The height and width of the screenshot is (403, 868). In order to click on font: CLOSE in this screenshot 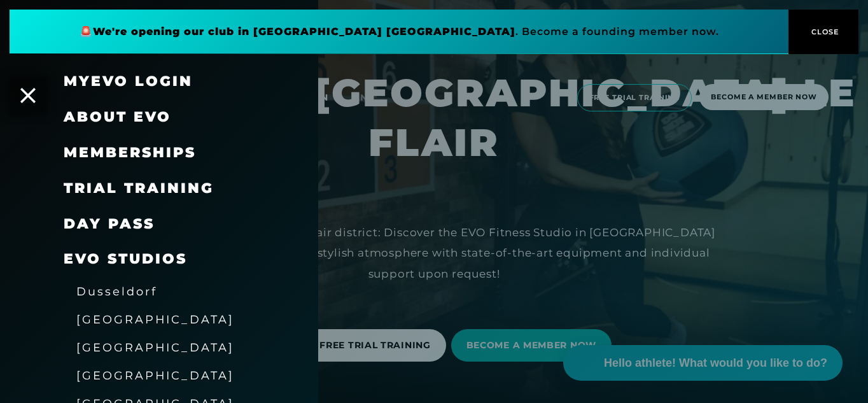, I will do `click(825, 32)`.